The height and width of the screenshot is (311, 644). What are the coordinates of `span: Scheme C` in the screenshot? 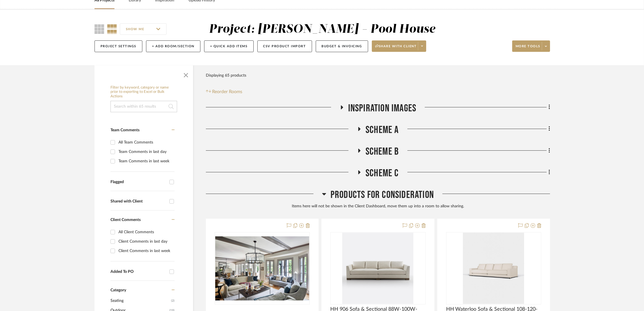 It's located at (382, 173).